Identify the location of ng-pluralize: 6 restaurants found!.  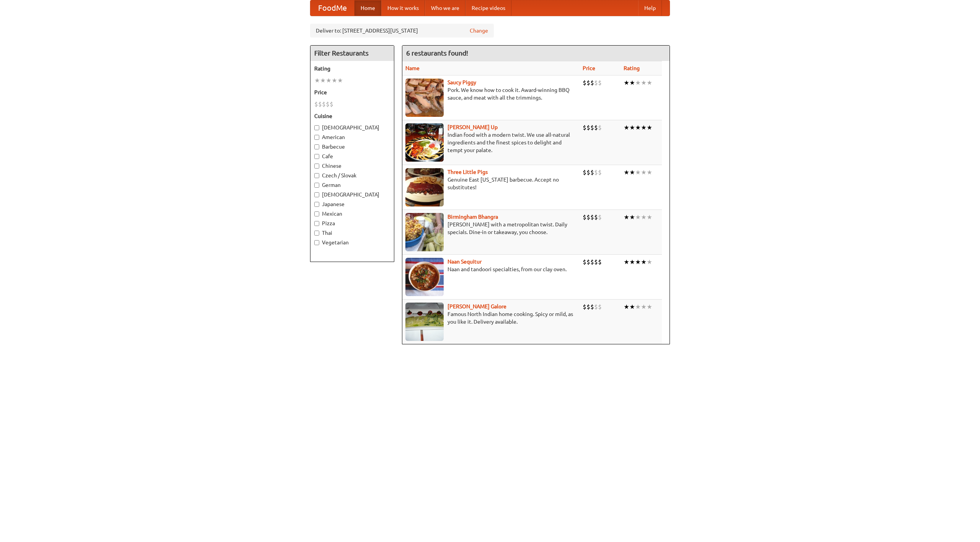
(437, 53).